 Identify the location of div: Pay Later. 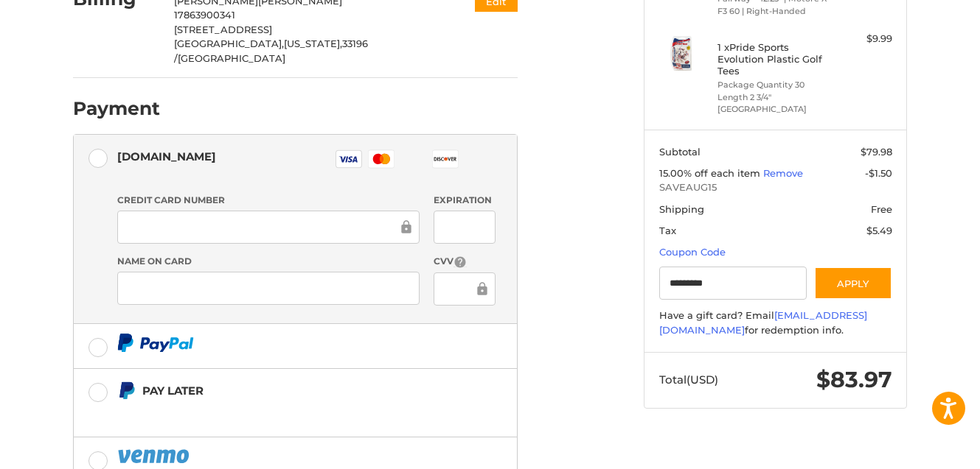
(283, 390).